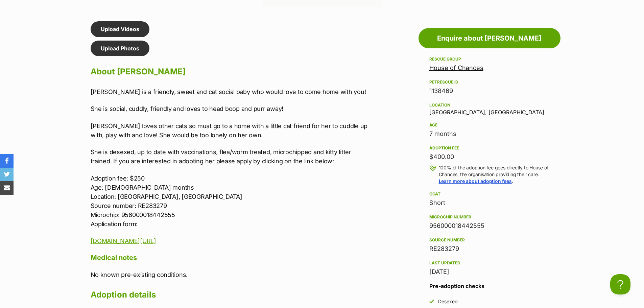 This screenshot has height=308, width=644. I want to click on div: Coat, so click(490, 194).